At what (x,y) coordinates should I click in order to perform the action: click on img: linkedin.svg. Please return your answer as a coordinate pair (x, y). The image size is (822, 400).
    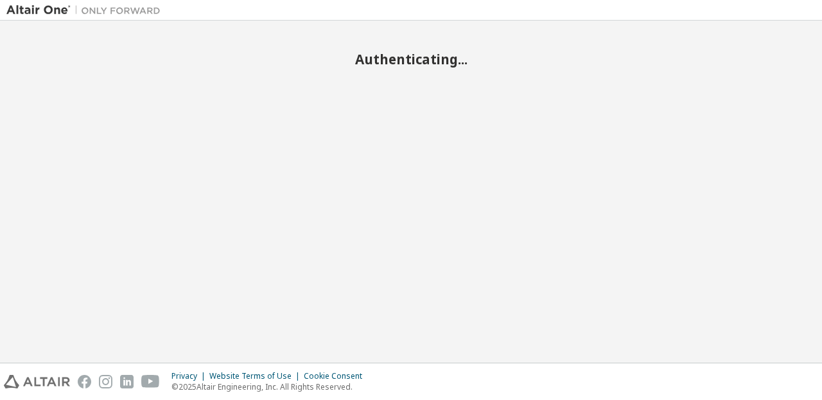
    Looking at the image, I should click on (127, 381).